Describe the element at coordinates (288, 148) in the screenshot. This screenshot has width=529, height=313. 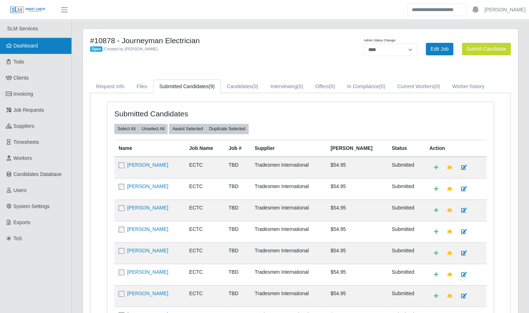
I see `th: Supplier` at that location.